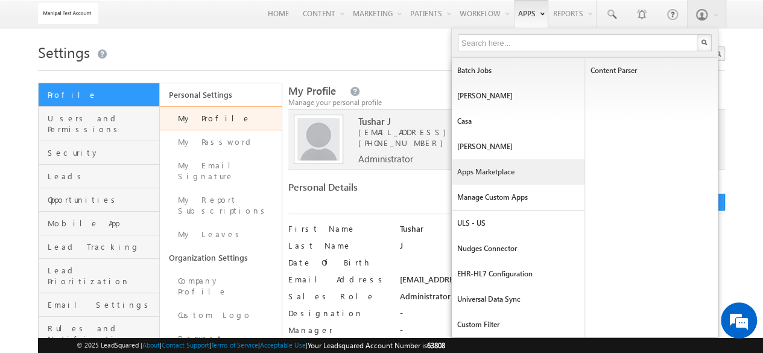  I want to click on label: First Name, so click(338, 229).